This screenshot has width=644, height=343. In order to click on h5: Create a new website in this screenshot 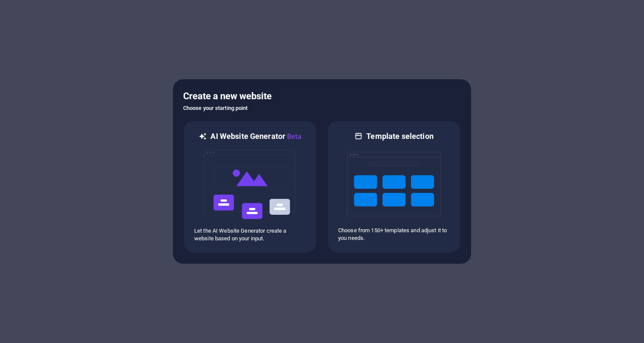, I will do `click(322, 96)`.